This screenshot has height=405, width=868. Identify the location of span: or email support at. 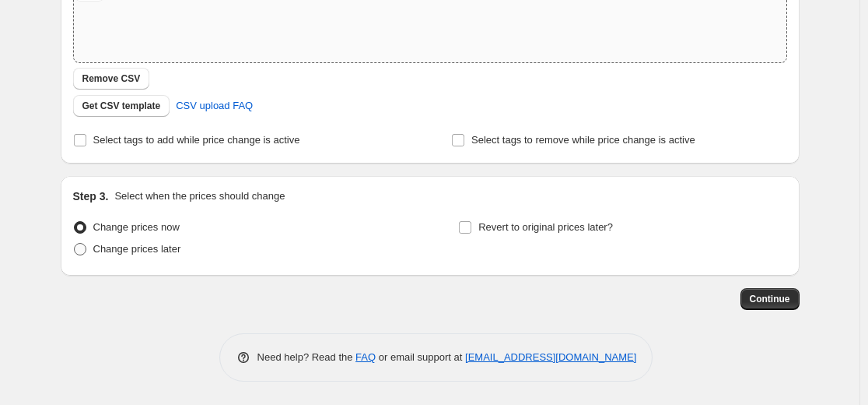
(421, 356).